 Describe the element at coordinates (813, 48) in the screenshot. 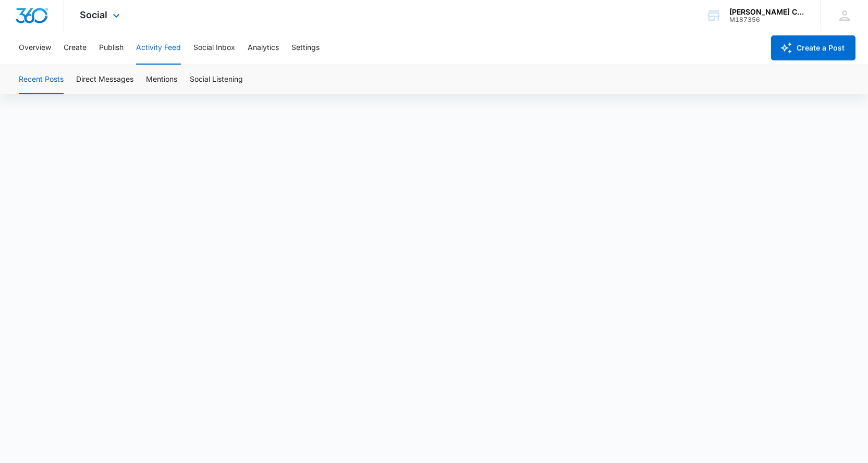

I see `button: Create a Post` at that location.